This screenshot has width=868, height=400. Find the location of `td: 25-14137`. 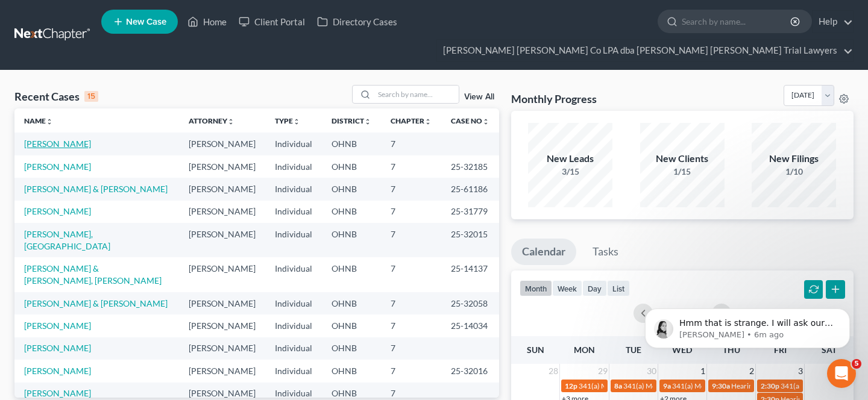

td: 25-14137 is located at coordinates (470, 274).